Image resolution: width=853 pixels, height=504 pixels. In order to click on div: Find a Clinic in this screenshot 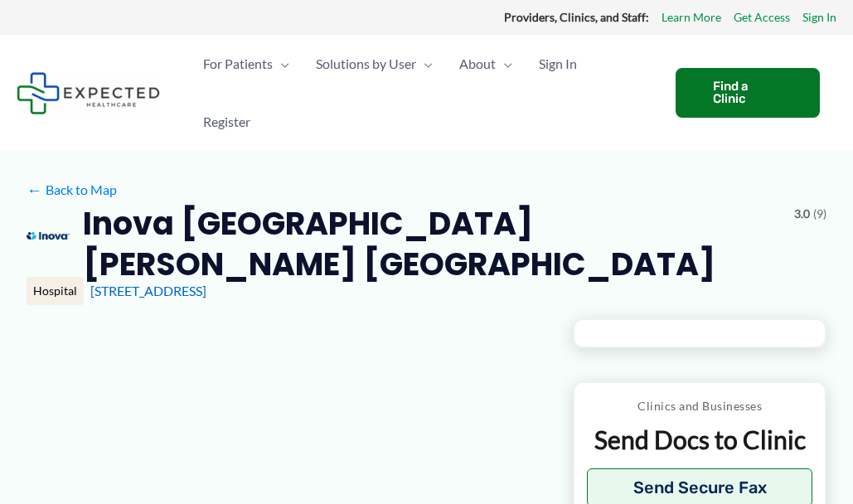, I will do `click(748, 93)`.